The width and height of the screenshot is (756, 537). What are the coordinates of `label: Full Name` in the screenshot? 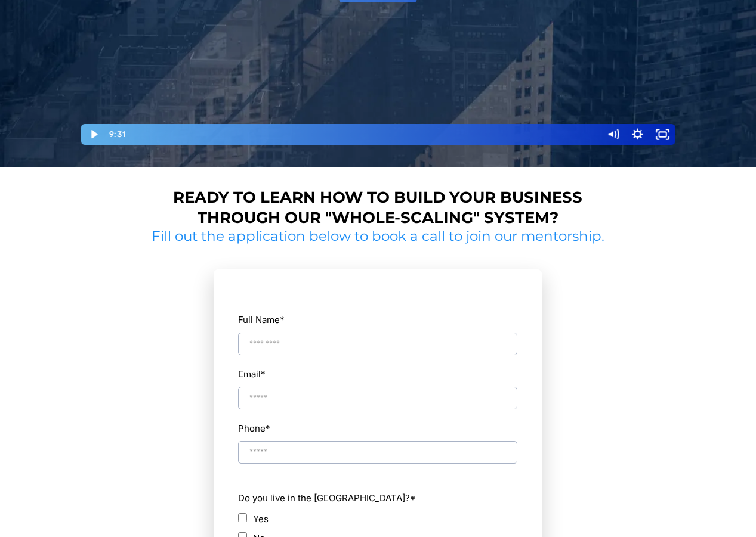 It's located at (261, 319).